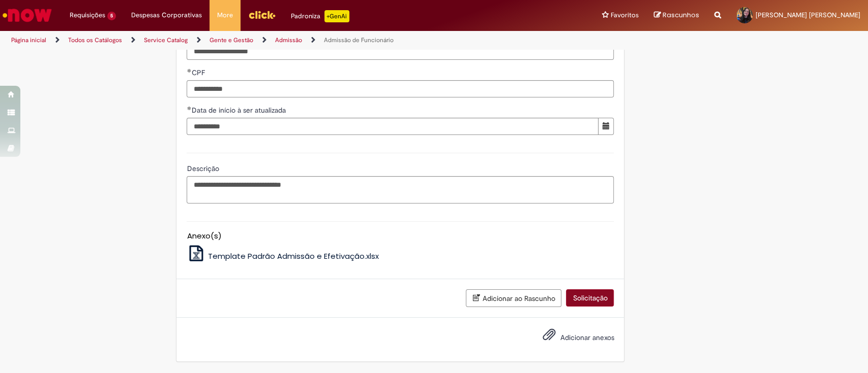 The image size is (868, 373). Describe the element at coordinates (336, 16) in the screenshot. I see `p: +GenAi` at that location.